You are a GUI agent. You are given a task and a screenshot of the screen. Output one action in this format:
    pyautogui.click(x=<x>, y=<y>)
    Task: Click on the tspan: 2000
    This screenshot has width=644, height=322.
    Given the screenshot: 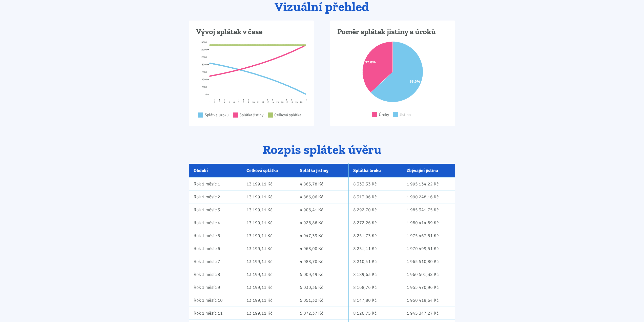 What is the action you would take?
    pyautogui.click(x=204, y=87)
    